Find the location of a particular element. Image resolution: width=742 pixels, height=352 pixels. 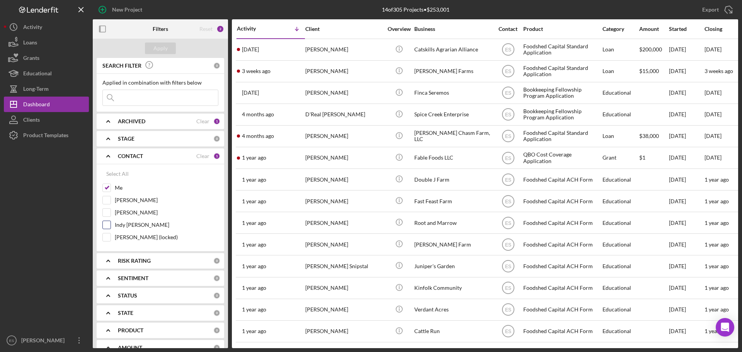

button: Product Templates is located at coordinates (46, 135).